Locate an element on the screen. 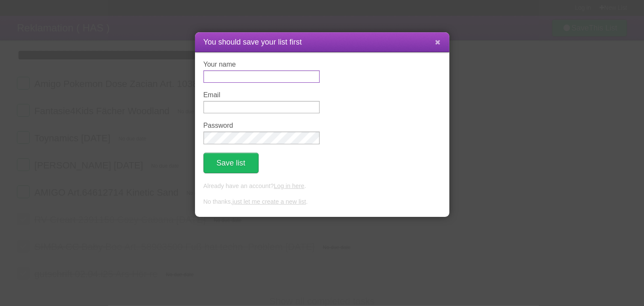  p: Already have an account? . is located at coordinates (322, 186).